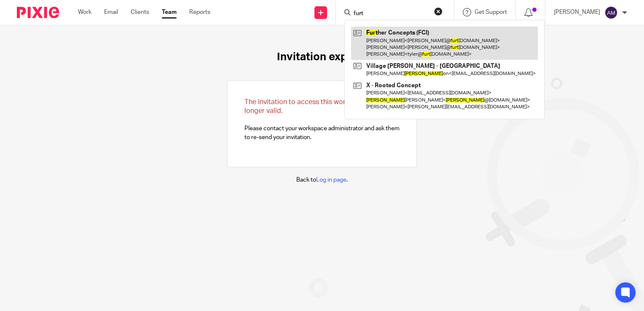 The height and width of the screenshot is (311, 644). What do you see at coordinates (322, 180) in the screenshot?
I see `p: Back to .` at bounding box center [322, 180].